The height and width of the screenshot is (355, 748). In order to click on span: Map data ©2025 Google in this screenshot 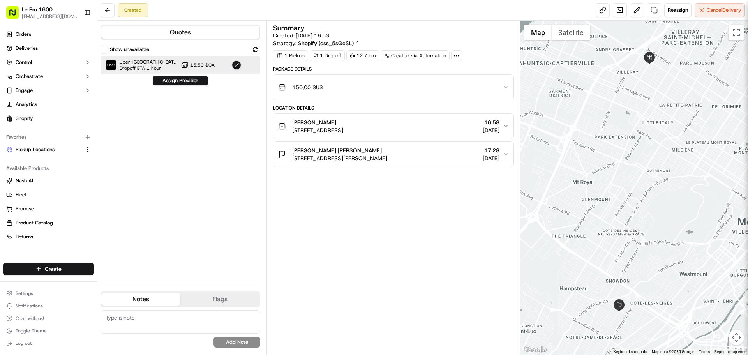, I will do `click(673, 351)`.